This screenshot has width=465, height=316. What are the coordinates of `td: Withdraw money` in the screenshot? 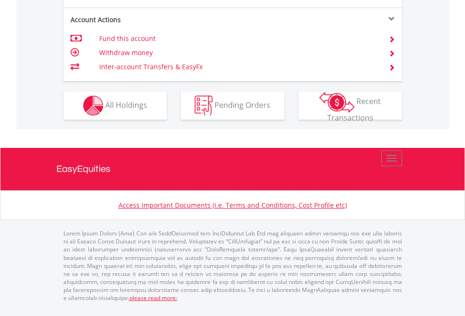 It's located at (238, 53).